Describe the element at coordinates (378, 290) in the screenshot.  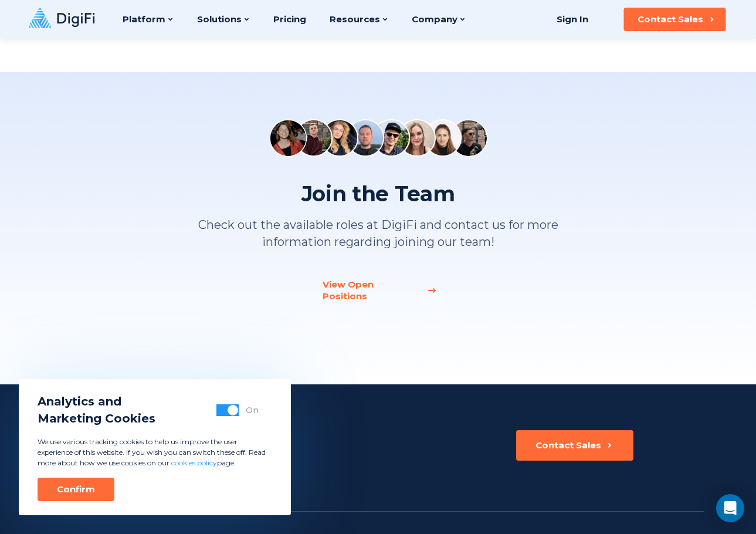
I see `a: View Open Positions` at that location.